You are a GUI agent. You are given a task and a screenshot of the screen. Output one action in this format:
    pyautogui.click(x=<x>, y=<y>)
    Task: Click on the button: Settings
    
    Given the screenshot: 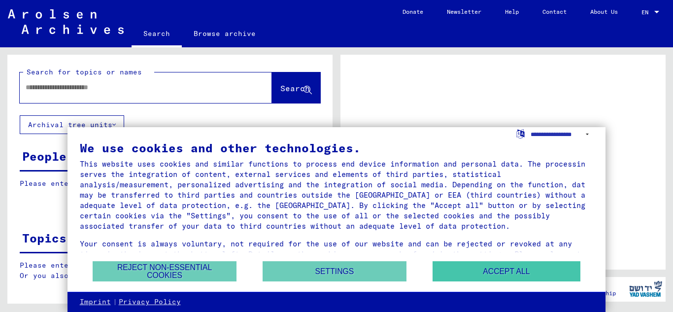 What is the action you would take?
    pyautogui.click(x=334, y=271)
    